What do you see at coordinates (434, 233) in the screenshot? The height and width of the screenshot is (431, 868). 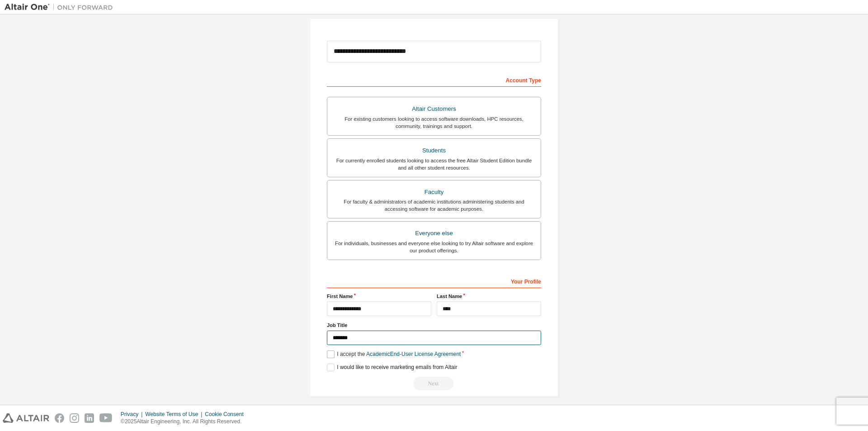 I see `div: Everyone else` at bounding box center [434, 233].